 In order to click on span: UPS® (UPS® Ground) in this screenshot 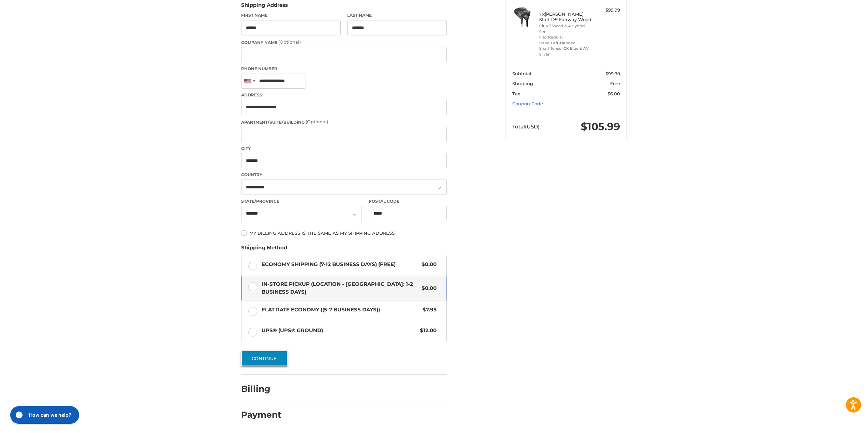, I will do `click(339, 331)`.